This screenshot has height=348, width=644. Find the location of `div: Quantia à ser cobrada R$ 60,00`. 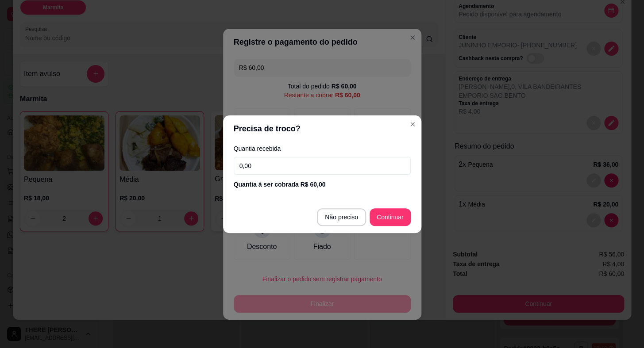

div: Quantia à ser cobrada R$ 60,00 is located at coordinates (322, 184).